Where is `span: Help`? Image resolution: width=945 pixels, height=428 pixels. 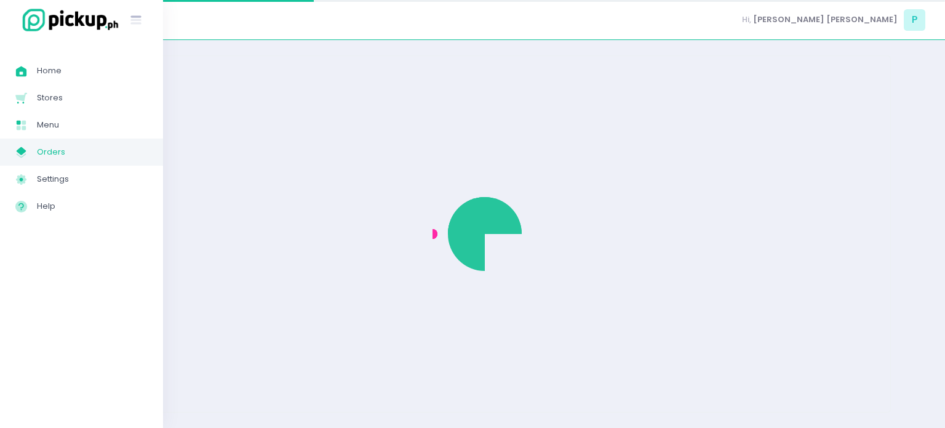
span: Help is located at coordinates (92, 206).